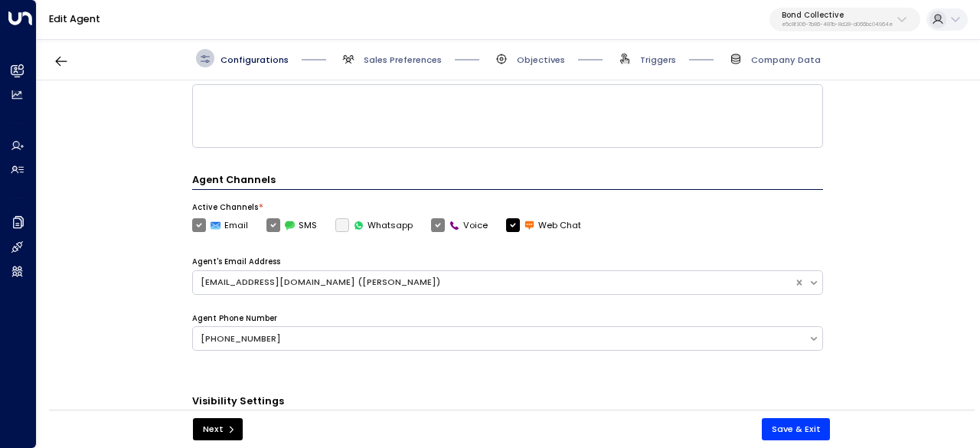 This screenshot has height=448, width=980. Describe the element at coordinates (658, 59) in the screenshot. I see `span: Triggers` at that location.